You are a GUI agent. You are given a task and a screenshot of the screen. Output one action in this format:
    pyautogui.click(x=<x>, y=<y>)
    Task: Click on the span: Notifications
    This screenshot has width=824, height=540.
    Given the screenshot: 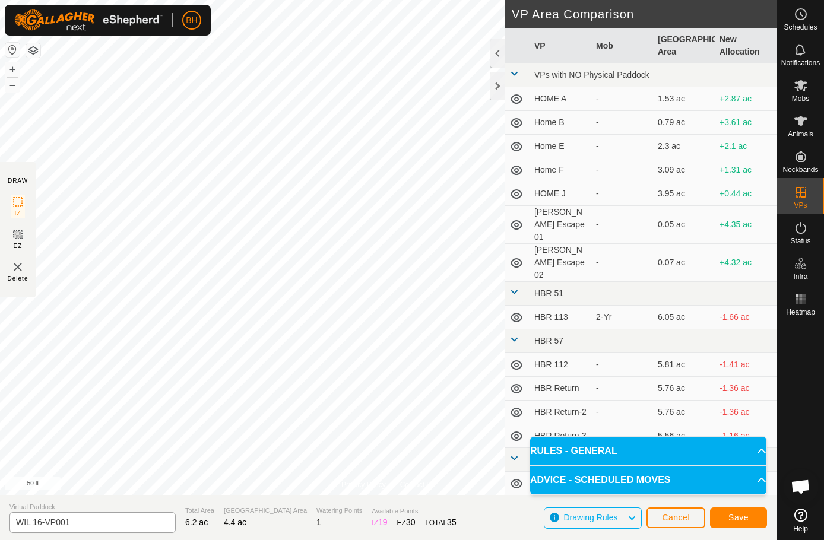 What is the action you would take?
    pyautogui.click(x=800, y=63)
    